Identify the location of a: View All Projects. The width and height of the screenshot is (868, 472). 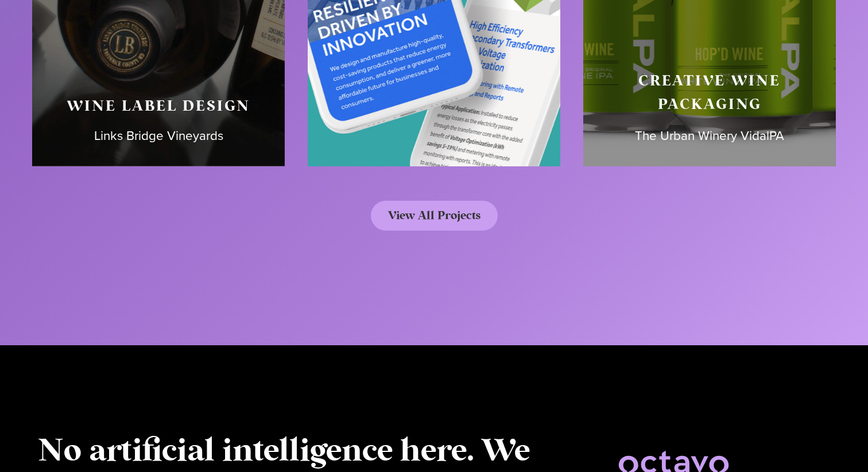
(434, 215).